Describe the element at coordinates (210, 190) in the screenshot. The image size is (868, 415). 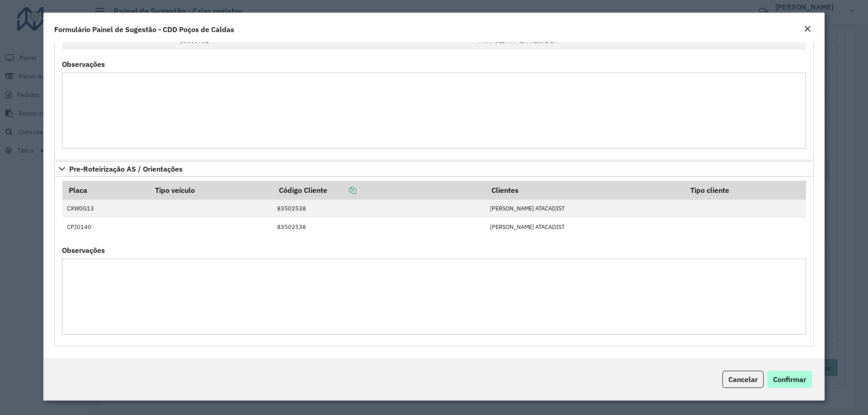
I see `th: Tipo veículo` at that location.